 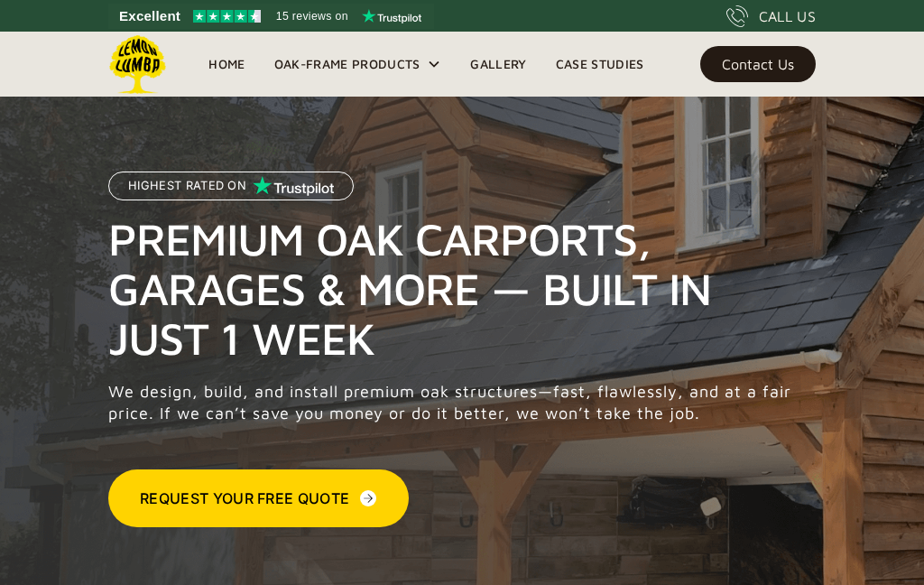 What do you see at coordinates (770, 16) in the screenshot?
I see `a: CALL US` at bounding box center [770, 16].